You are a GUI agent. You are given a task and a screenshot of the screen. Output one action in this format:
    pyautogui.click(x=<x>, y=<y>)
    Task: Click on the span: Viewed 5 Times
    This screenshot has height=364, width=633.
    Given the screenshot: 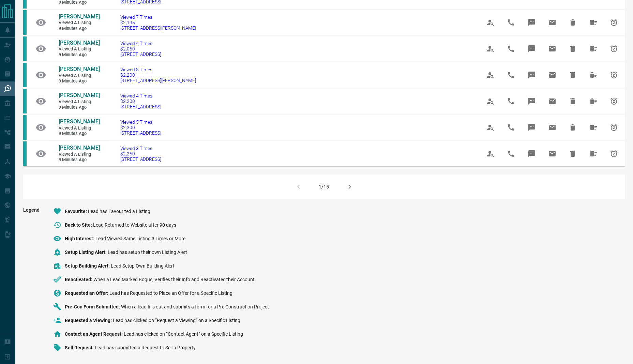 What is the action you would take?
    pyautogui.click(x=141, y=122)
    